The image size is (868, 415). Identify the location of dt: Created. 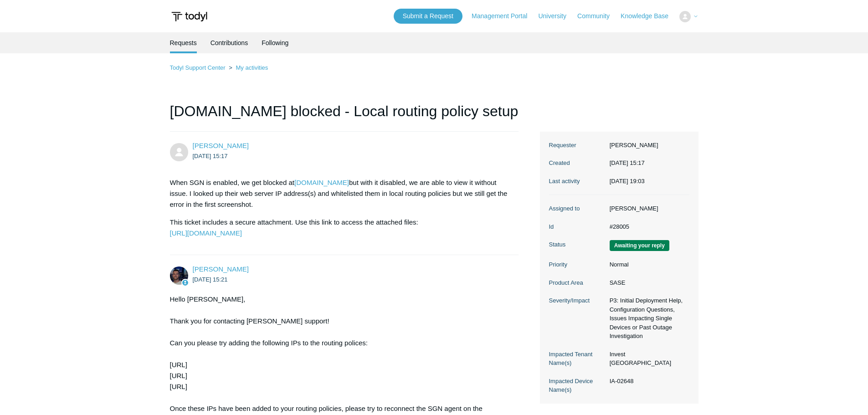
(577, 164).